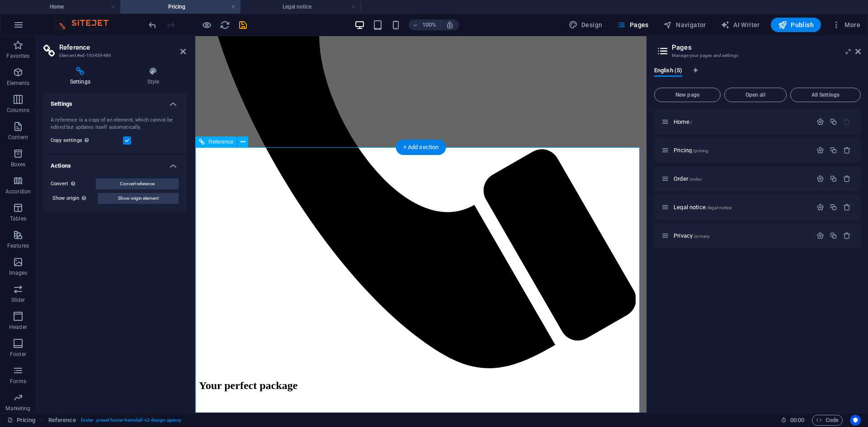  What do you see at coordinates (18, 300) in the screenshot?
I see `p: Slider` at bounding box center [18, 300].